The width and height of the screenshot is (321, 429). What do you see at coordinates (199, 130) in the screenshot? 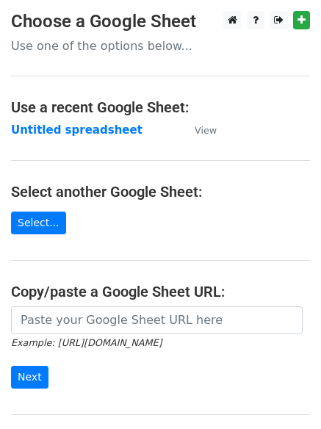
I see `a: View` at bounding box center [199, 130].